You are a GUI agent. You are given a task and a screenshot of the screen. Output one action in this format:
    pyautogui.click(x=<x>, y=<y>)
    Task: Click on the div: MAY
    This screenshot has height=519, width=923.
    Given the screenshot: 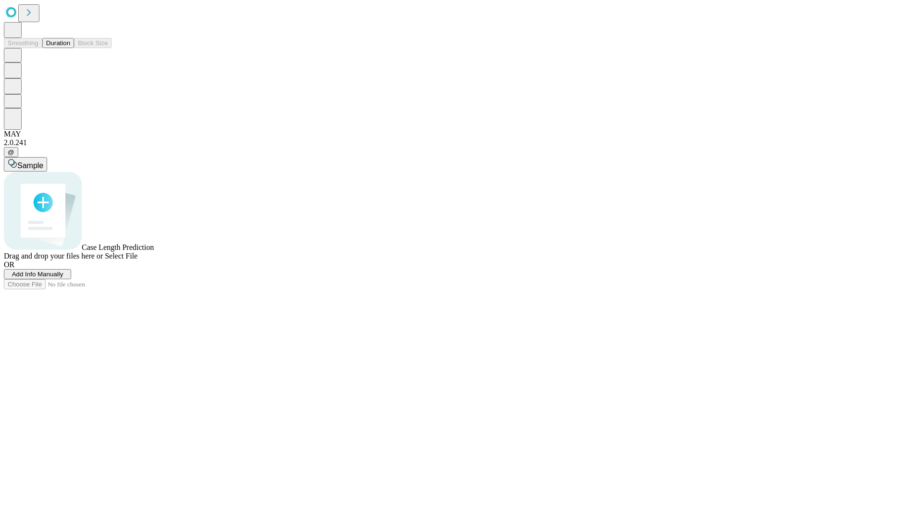 What is the action you would take?
    pyautogui.click(x=461, y=134)
    